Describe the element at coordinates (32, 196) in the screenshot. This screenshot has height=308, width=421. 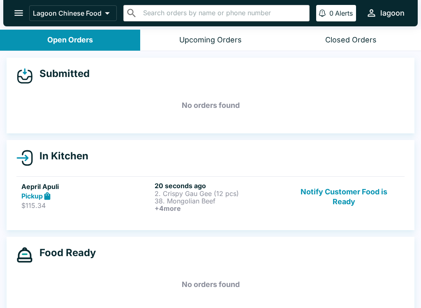
I see `strong: Pickup` at that location.